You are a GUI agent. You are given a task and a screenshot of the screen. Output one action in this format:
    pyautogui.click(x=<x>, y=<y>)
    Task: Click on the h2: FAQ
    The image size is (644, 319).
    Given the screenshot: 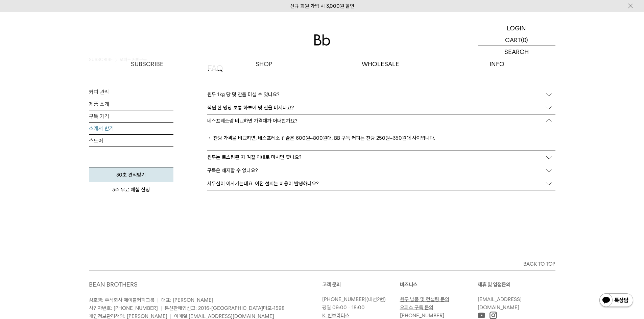 What is the action you would take?
    pyautogui.click(x=381, y=76)
    